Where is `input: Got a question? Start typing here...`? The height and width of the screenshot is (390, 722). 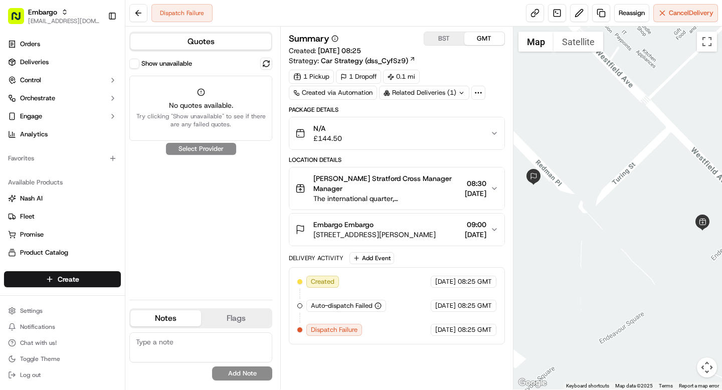 input: Got a question? Start typing here... is located at coordinates (103, 70).